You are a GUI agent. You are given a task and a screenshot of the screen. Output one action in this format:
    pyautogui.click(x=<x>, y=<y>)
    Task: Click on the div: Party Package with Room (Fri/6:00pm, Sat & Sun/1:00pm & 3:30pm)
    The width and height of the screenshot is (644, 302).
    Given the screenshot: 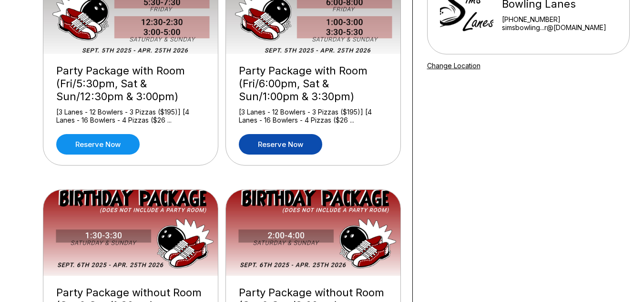 What is the action you would take?
    pyautogui.click(x=313, y=84)
    